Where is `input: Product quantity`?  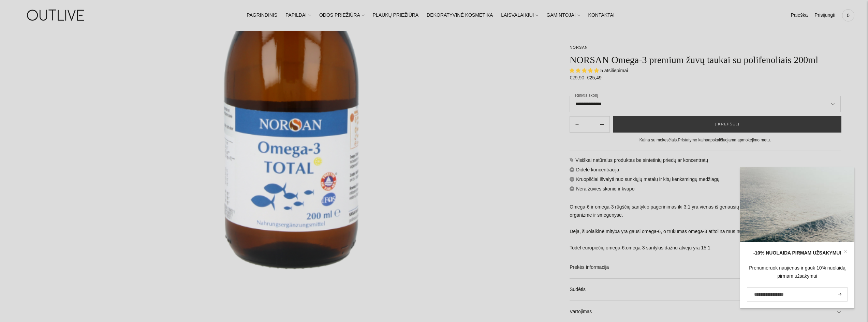
input: Product quantity is located at coordinates (589, 124).